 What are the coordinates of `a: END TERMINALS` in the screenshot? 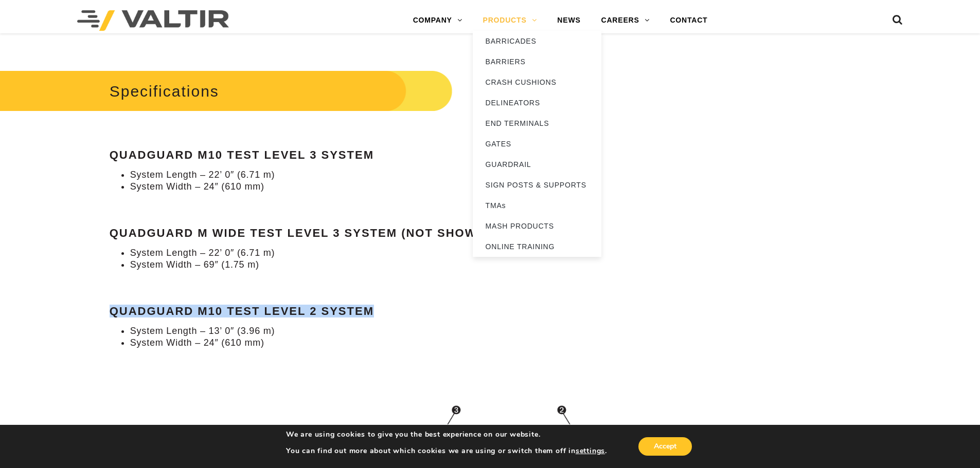 It's located at (537, 123).